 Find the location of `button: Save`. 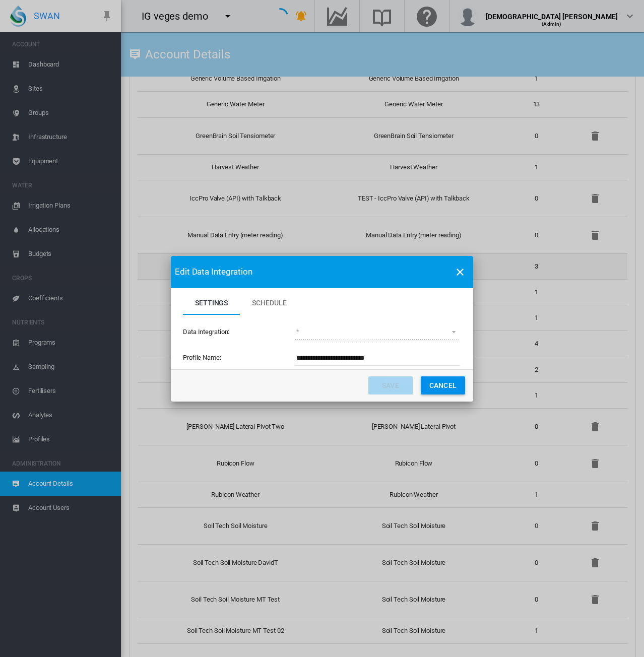

button: Save is located at coordinates (391, 385).